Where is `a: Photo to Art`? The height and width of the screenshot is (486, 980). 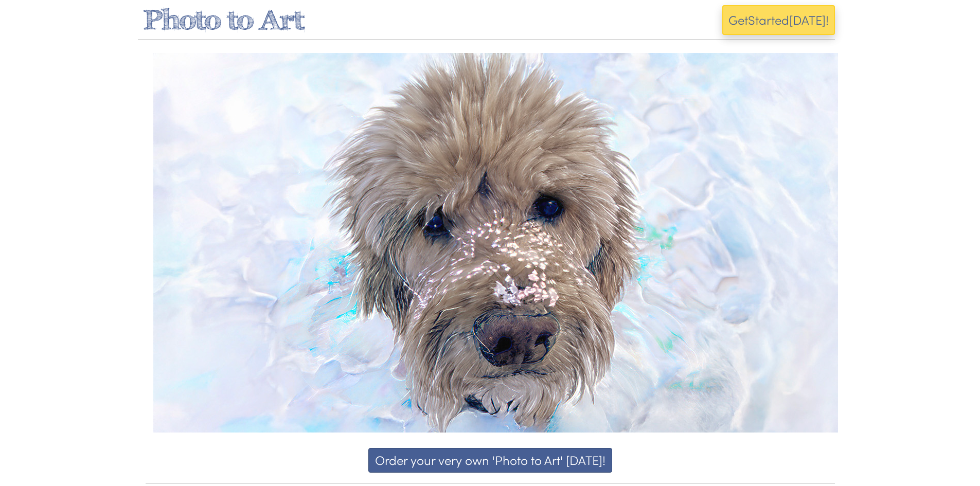
a: Photo to Art is located at coordinates (224, 19).